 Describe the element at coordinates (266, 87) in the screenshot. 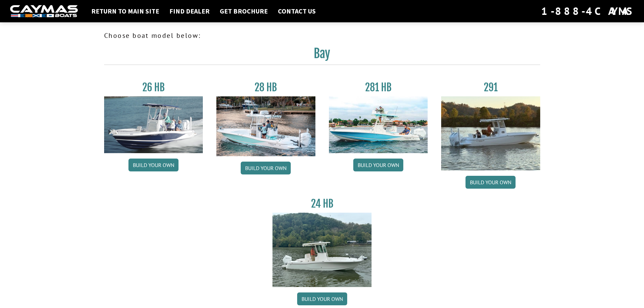

I see `h3: 28 HB` at that location.